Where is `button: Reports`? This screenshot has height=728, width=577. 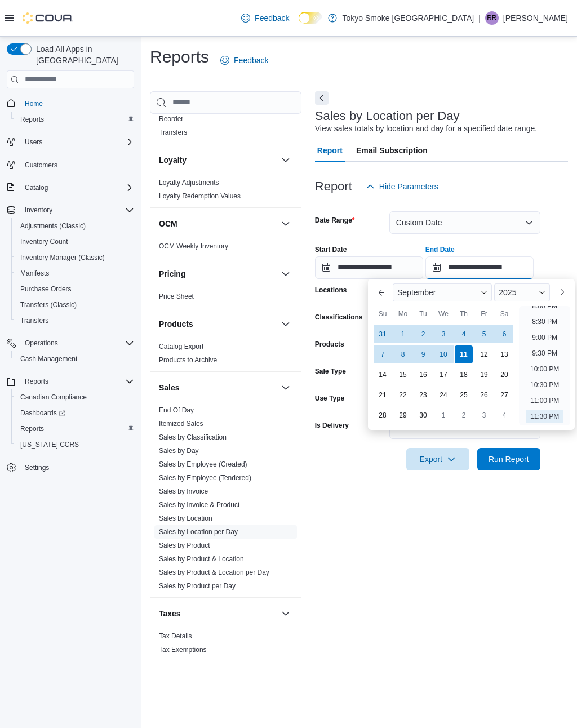 button: Reports is located at coordinates (71, 381).